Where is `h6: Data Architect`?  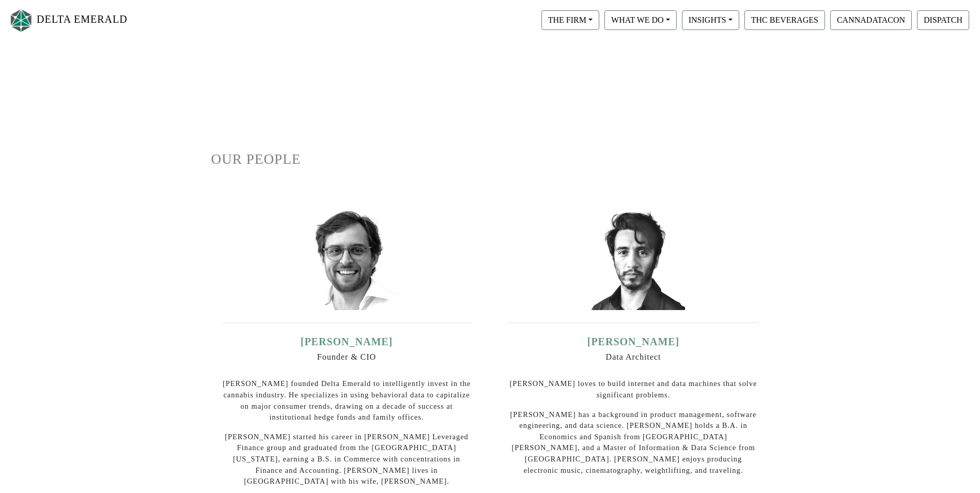
h6: Data Architect is located at coordinates (633, 357).